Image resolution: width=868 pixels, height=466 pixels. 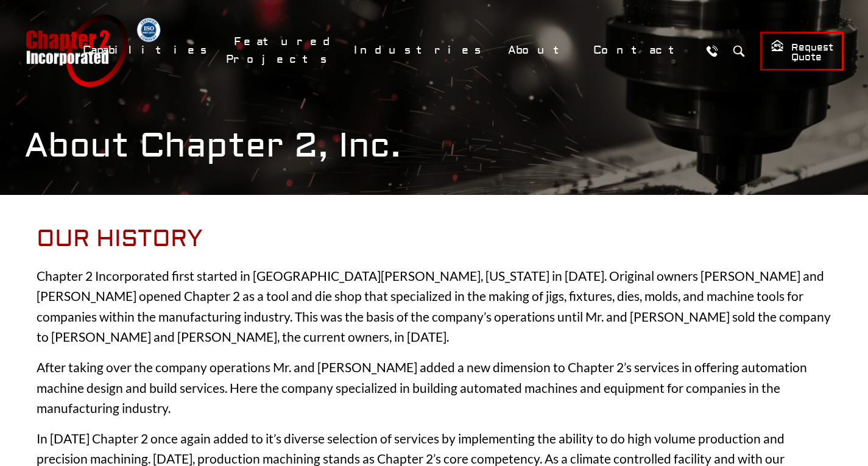 What do you see at coordinates (76, 50) in the screenshot?
I see `a: Chapter 2 Incorporated` at bounding box center [76, 50].